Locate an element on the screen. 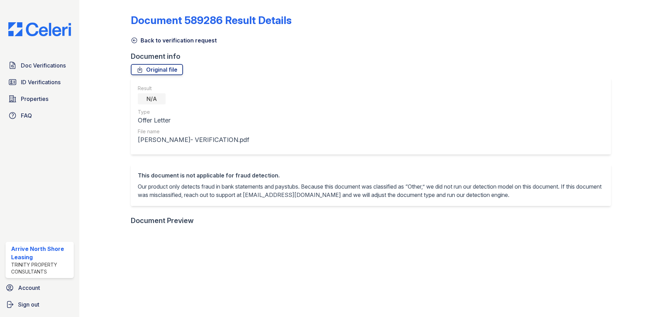 The width and height of the screenshot is (668, 317). a: FAQ is located at coordinates (40, 115).